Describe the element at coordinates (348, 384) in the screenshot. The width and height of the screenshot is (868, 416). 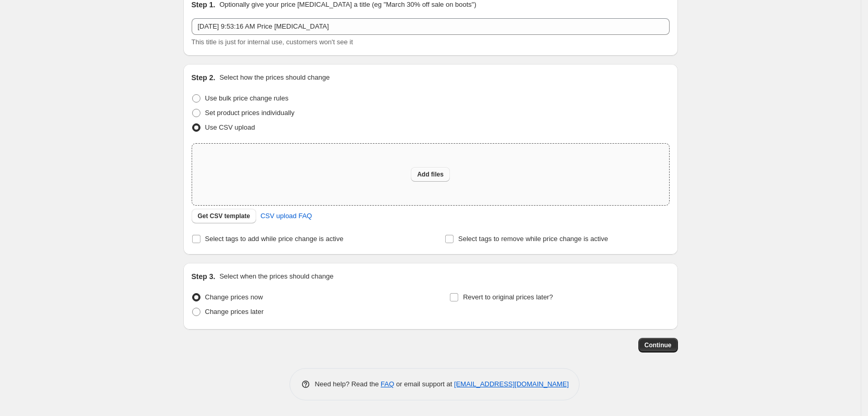
I see `span: Need help? Read the` at that location.